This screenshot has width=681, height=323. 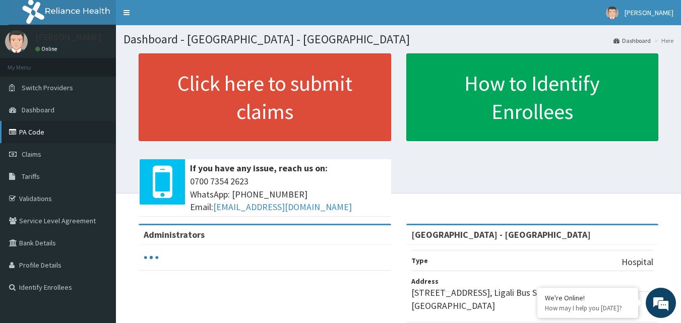 I want to click on svg: audio-loading, so click(x=151, y=258).